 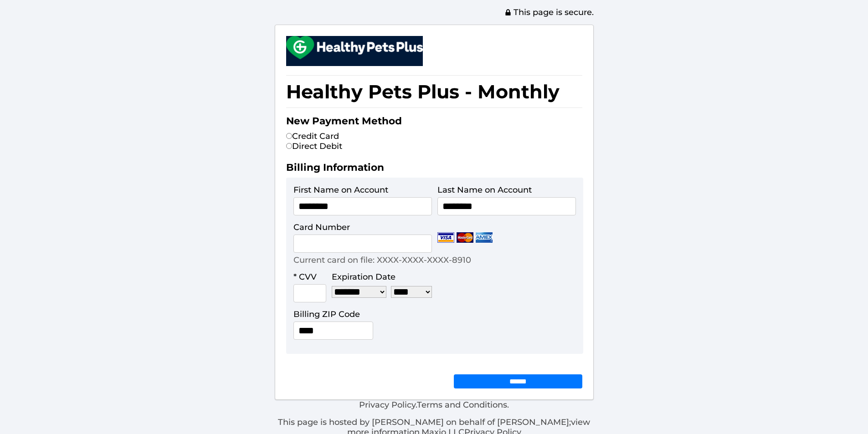 I want to click on label: Credit Card, so click(x=313, y=136).